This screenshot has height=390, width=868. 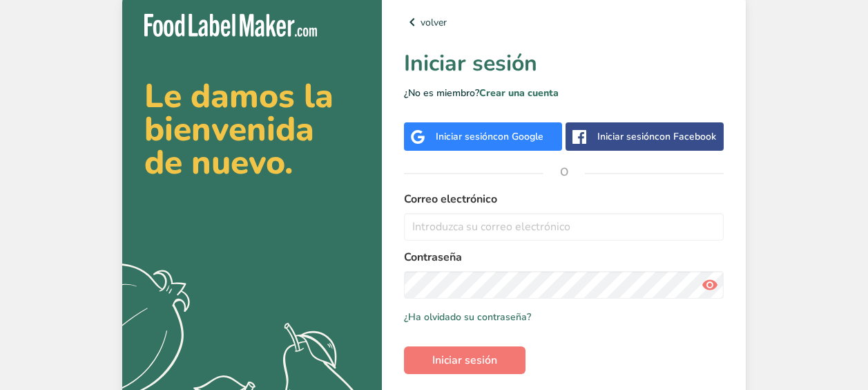 I want to click on label: Contraseña, so click(x=564, y=257).